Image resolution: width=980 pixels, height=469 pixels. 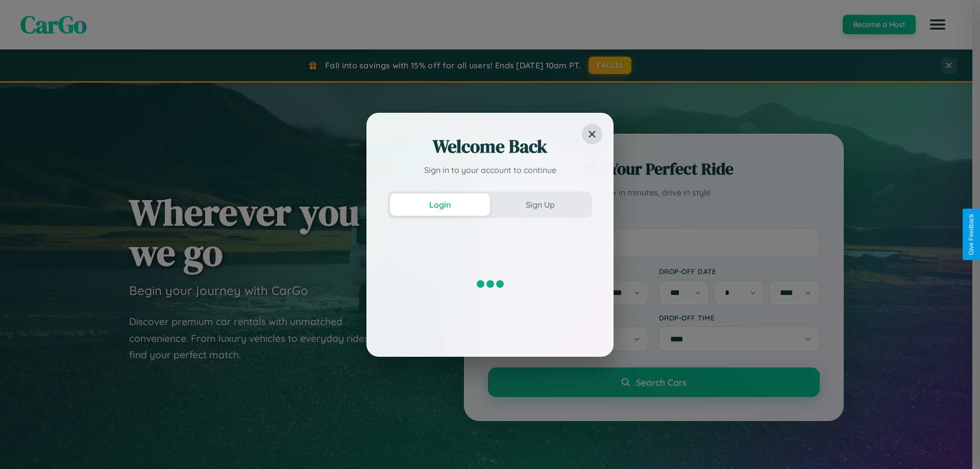 I want to click on h2: Welcome Back, so click(x=490, y=146).